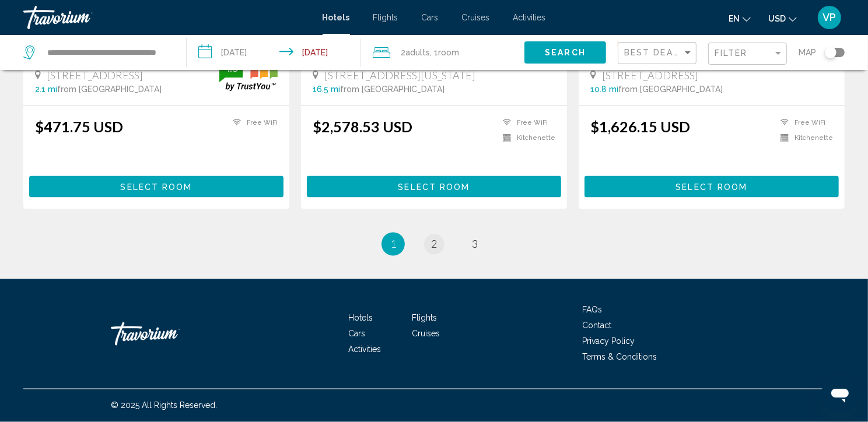 The height and width of the screenshot is (422, 868). Describe the element at coordinates (475, 245) in the screenshot. I see `span: 3` at that location.